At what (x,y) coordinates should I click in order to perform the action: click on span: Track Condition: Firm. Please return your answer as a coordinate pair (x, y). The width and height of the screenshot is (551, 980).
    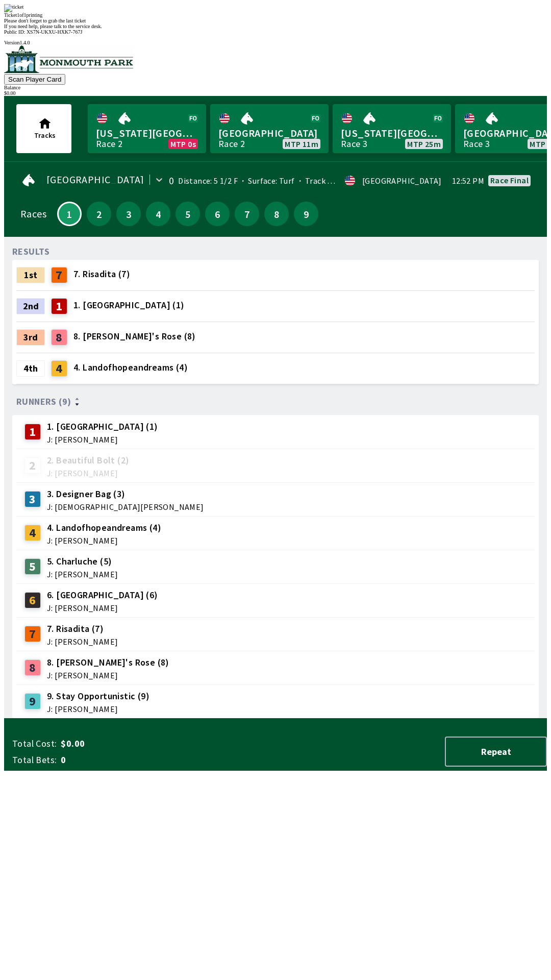
    Looking at the image, I should click on (340, 180).